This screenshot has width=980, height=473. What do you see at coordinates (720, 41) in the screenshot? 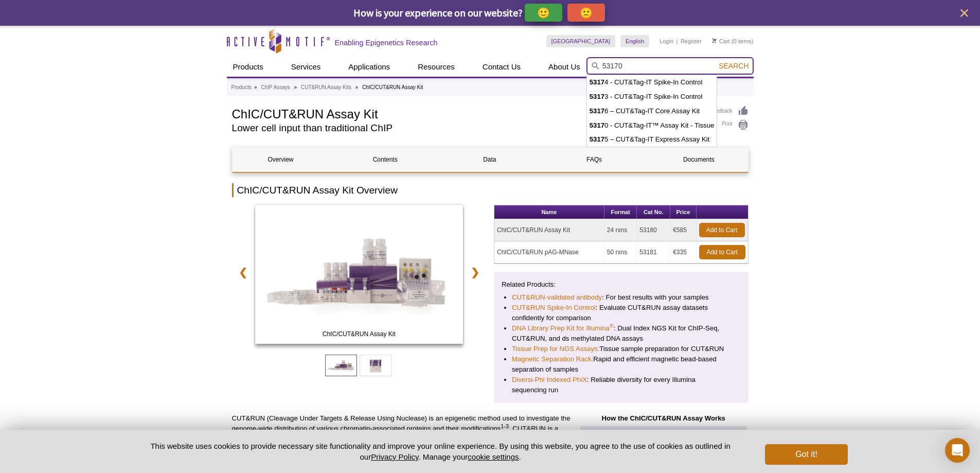
I see `a: Cart` at bounding box center [720, 41].